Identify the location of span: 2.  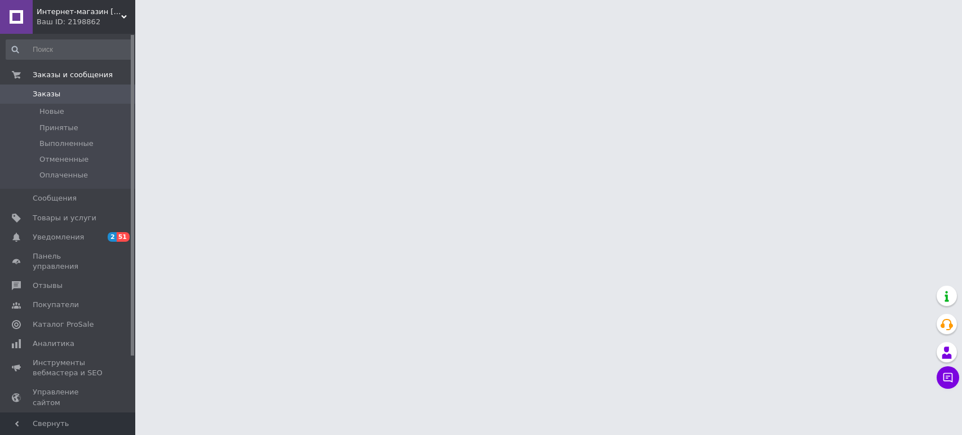
(112, 237).